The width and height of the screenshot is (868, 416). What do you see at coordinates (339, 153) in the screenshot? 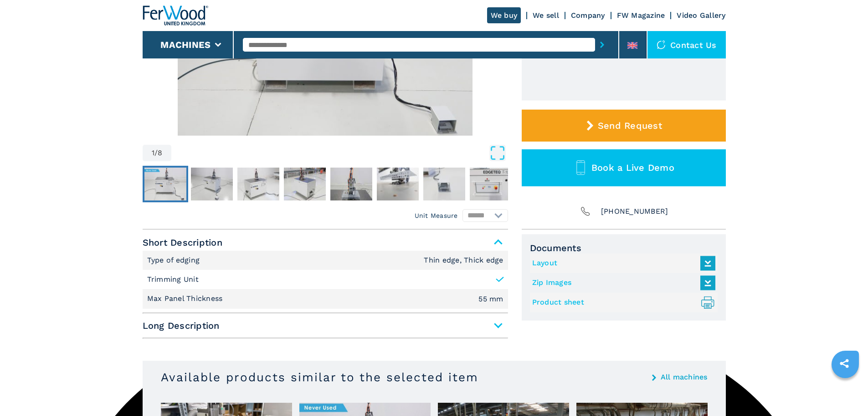
I see `button: Open Fullscreen` at bounding box center [339, 153].